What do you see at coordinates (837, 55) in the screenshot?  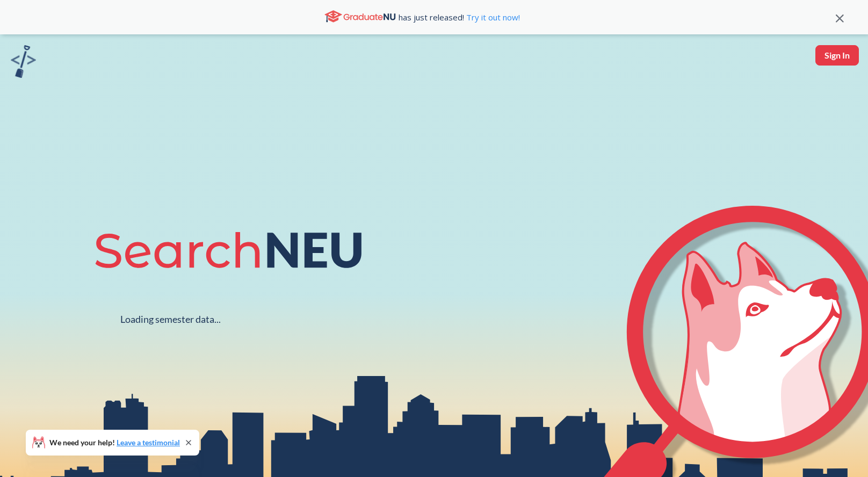 I see `button: Sign In` at bounding box center [837, 55].